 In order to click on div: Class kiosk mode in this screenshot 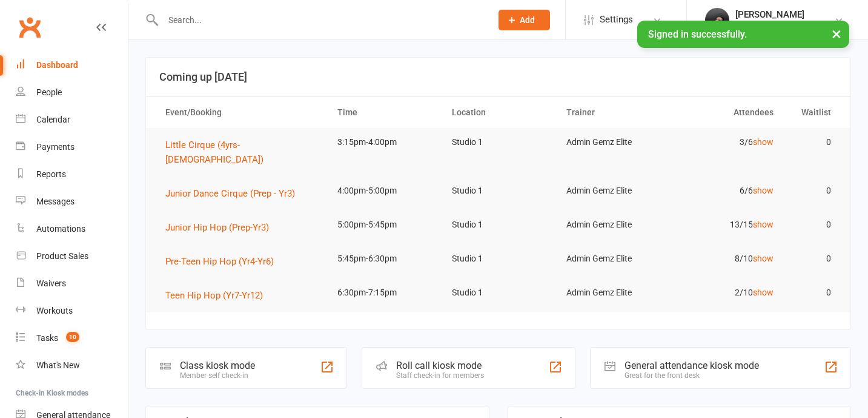, I will do `click(217, 365)`.